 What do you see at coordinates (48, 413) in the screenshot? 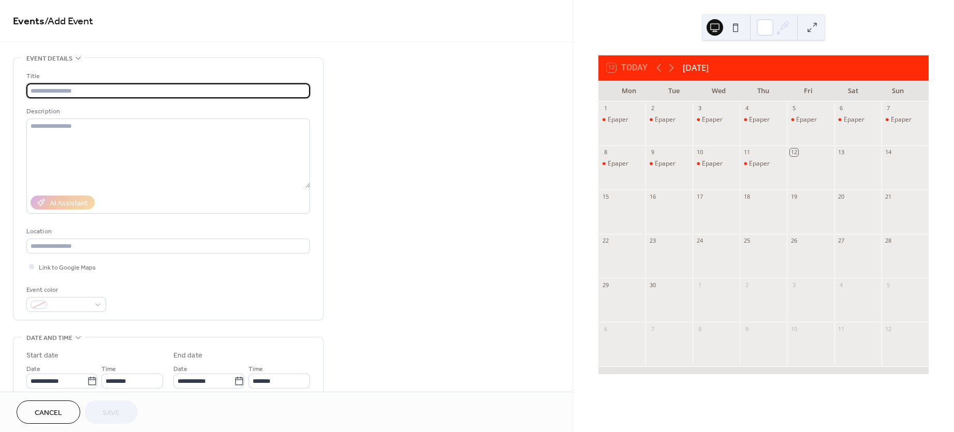
I see `span: Cancel` at bounding box center [48, 413].